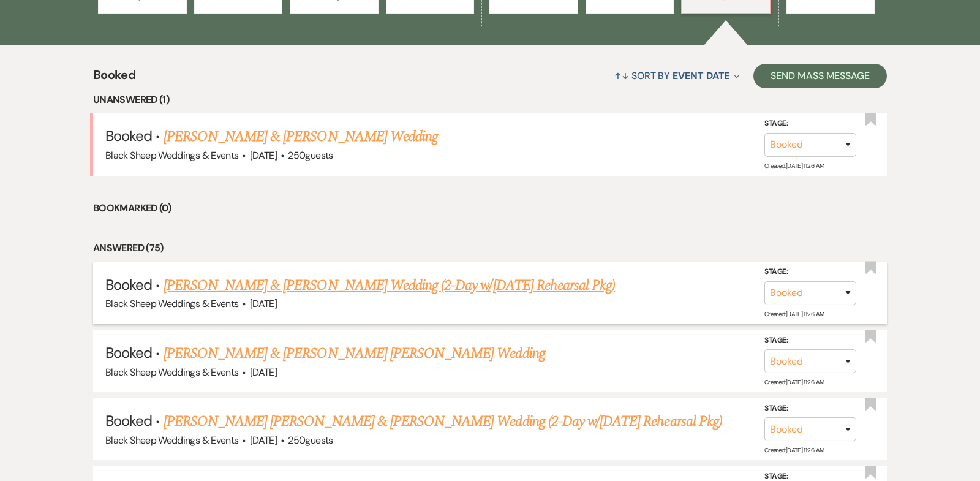 Image resolution: width=980 pixels, height=481 pixels. I want to click on span: Event Date, so click(700, 76).